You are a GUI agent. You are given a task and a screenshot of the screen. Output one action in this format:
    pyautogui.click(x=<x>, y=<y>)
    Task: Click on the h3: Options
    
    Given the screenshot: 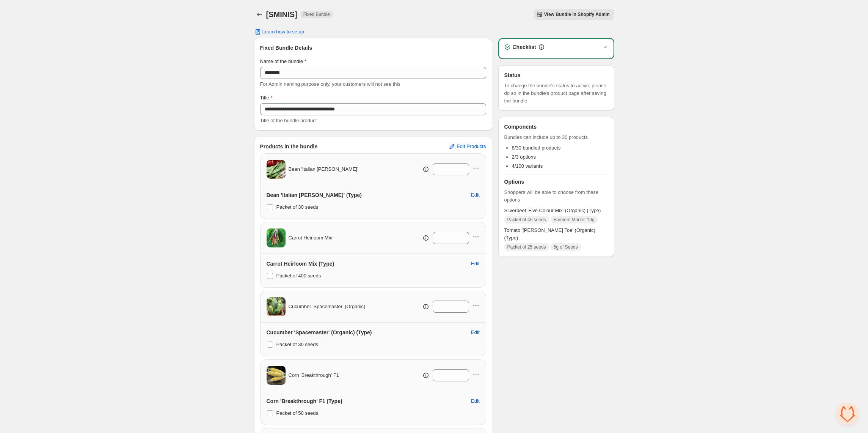 What is the action you would take?
    pyautogui.click(x=556, y=181)
    